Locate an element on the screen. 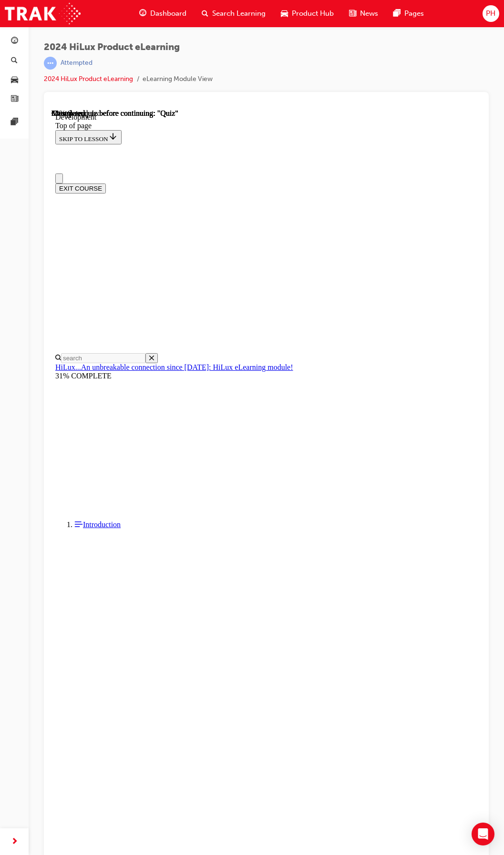 The image size is (504, 855). button: Close search menu is located at coordinates (100, 249).